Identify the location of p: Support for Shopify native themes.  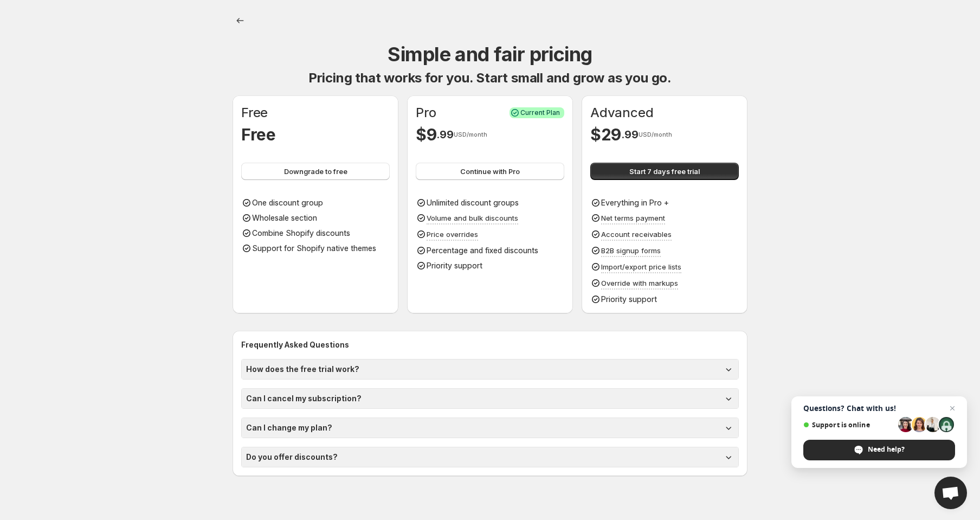
(314, 248).